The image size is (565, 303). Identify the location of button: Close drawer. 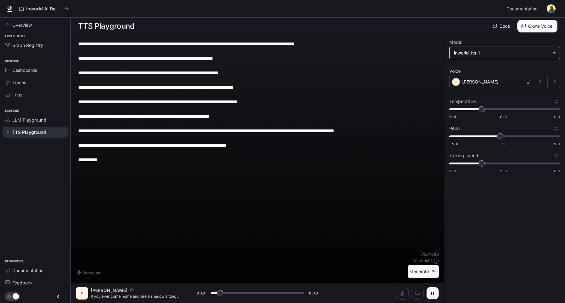
(58, 297).